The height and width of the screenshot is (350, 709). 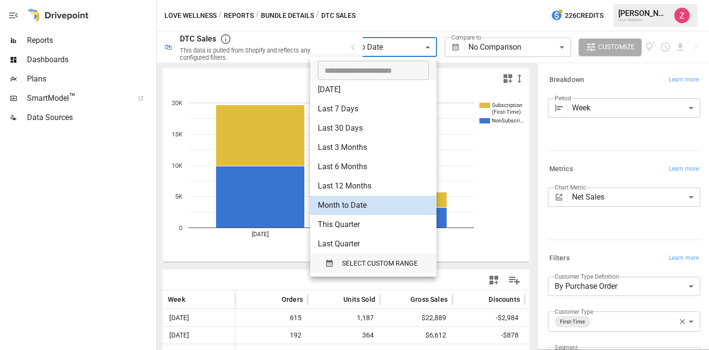 What do you see at coordinates (373, 167) in the screenshot?
I see `li: Last 6 Months` at bounding box center [373, 167].